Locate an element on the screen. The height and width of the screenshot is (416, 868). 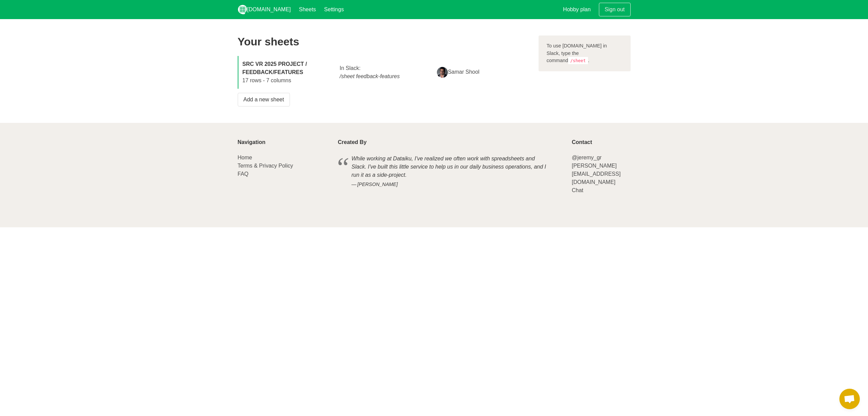
div: Open chat is located at coordinates (850, 399).